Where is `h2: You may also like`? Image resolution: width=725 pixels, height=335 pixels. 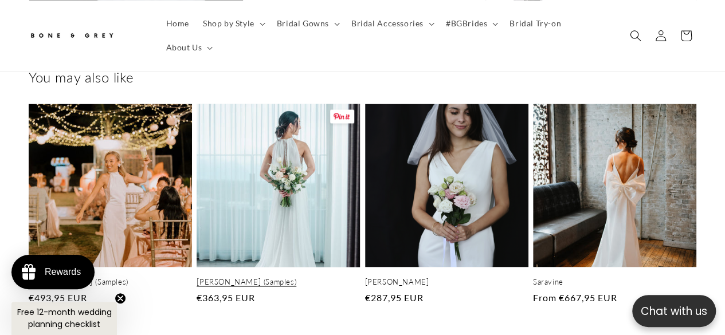
h2: You may also like is located at coordinates (362, 77).